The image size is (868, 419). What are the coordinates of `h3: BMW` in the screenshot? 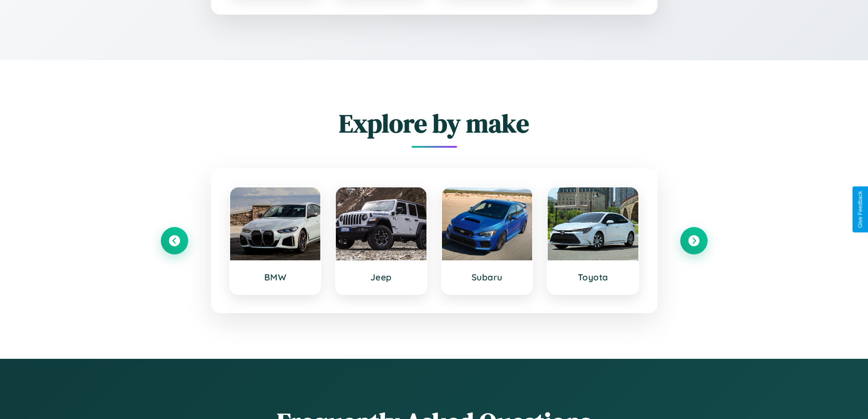 It's located at (275, 277).